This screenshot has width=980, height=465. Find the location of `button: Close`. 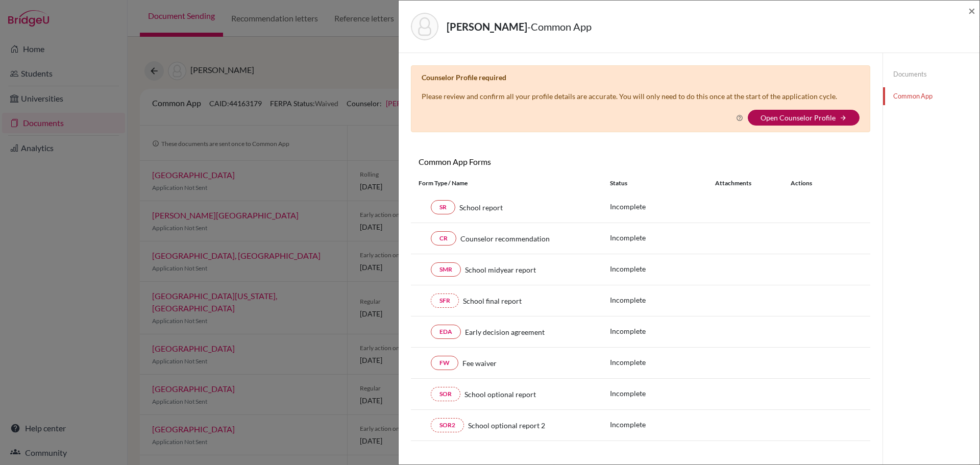

button: Close is located at coordinates (972, 11).